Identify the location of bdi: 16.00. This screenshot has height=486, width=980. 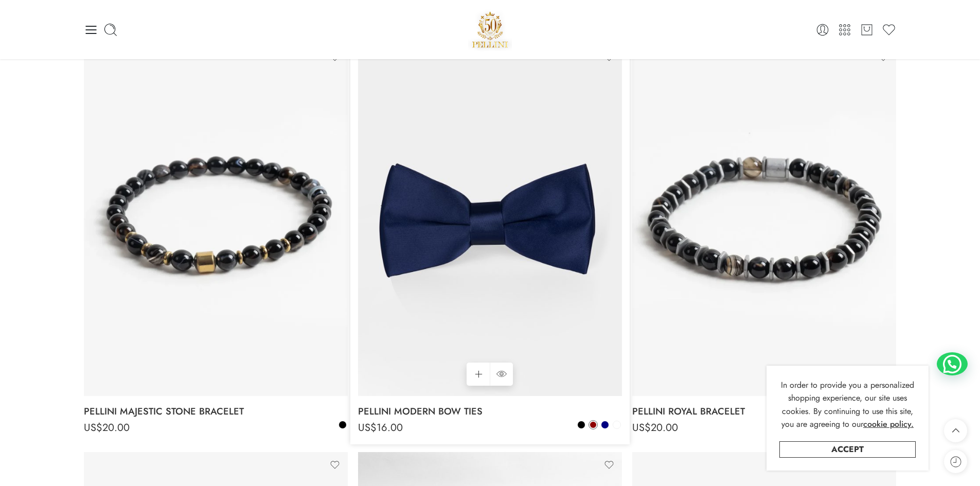
(380, 427).